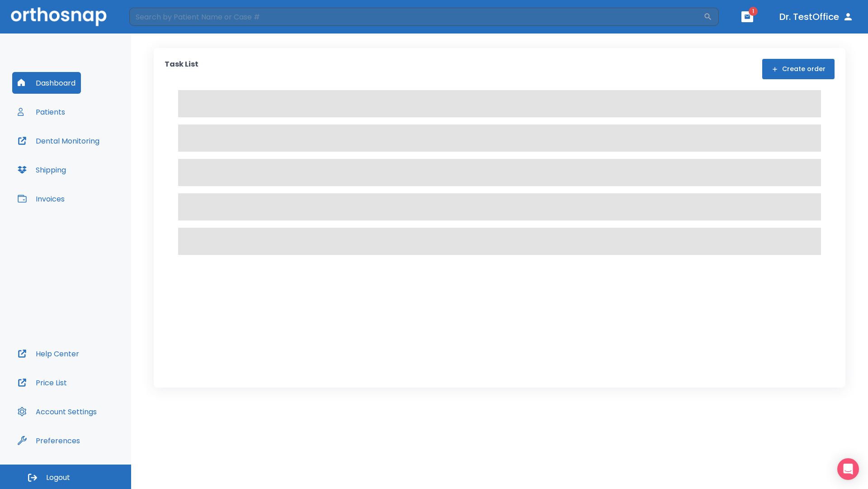 This screenshot has width=868, height=489. What do you see at coordinates (49, 353) in the screenshot?
I see `button: Help Center` at bounding box center [49, 353].